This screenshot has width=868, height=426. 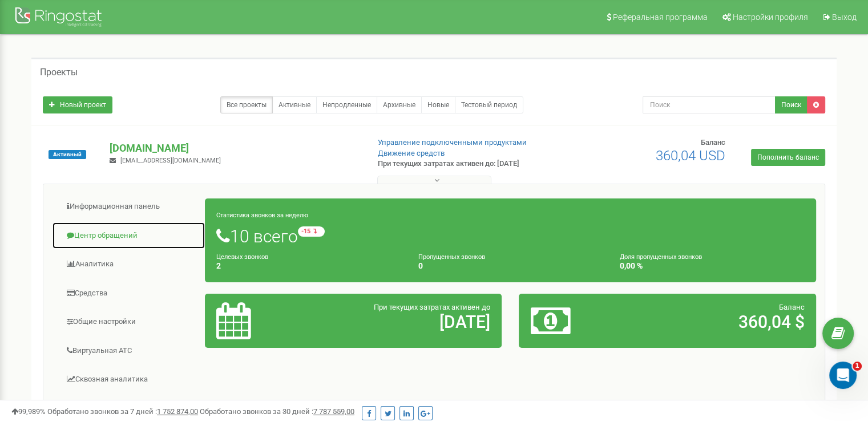 I want to click on a: Непродленные, so click(x=346, y=105).